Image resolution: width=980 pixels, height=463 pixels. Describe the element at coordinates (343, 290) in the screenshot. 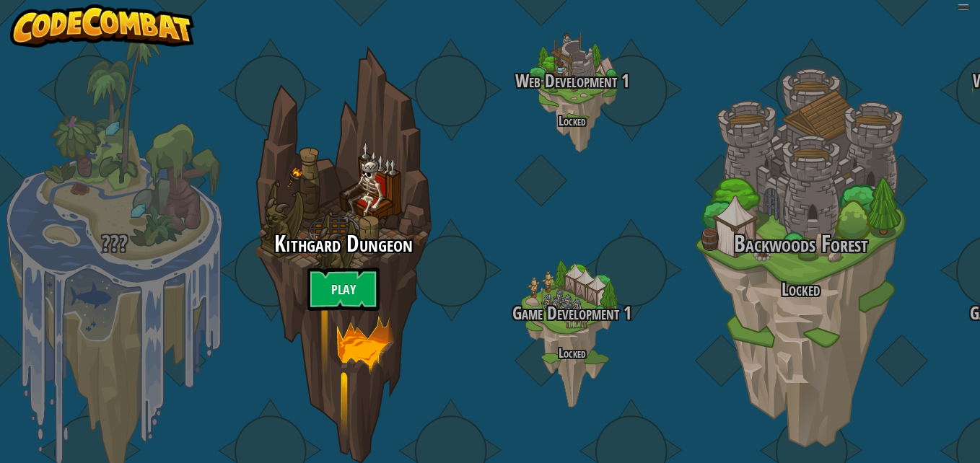

I see `a: Play` at that location.